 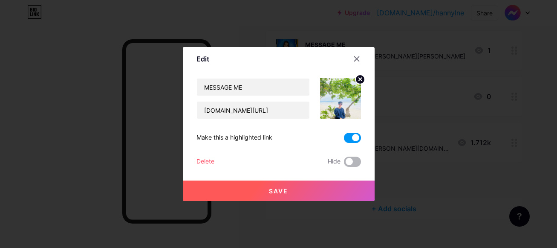 What do you see at coordinates (279, 191) in the screenshot?
I see `button: Save` at bounding box center [279, 191].